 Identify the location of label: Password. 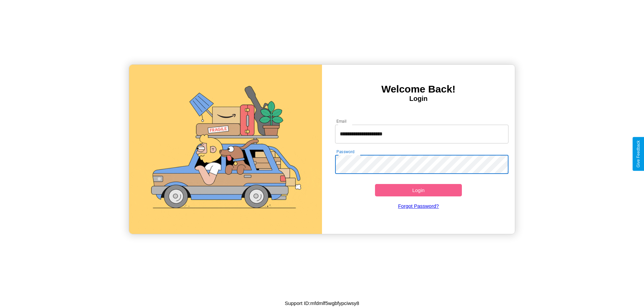
(345, 151).